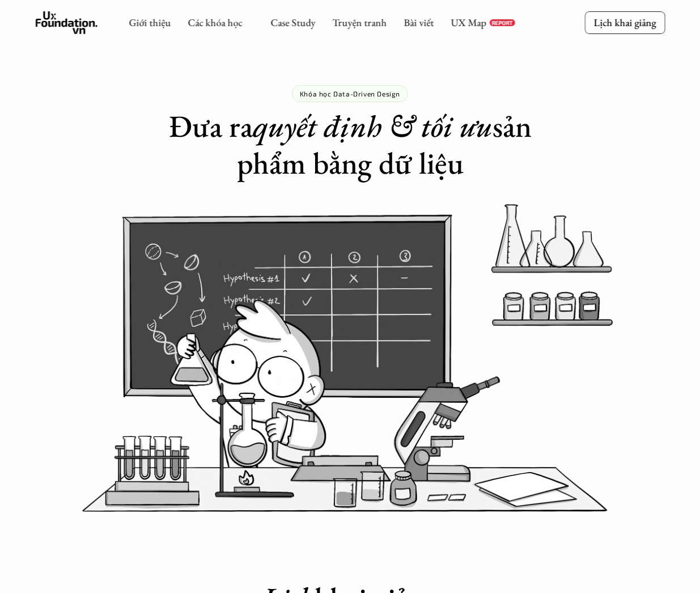 The width and height of the screenshot is (700, 593). What do you see at coordinates (149, 22) in the screenshot?
I see `a: Giới thiệu` at bounding box center [149, 22].